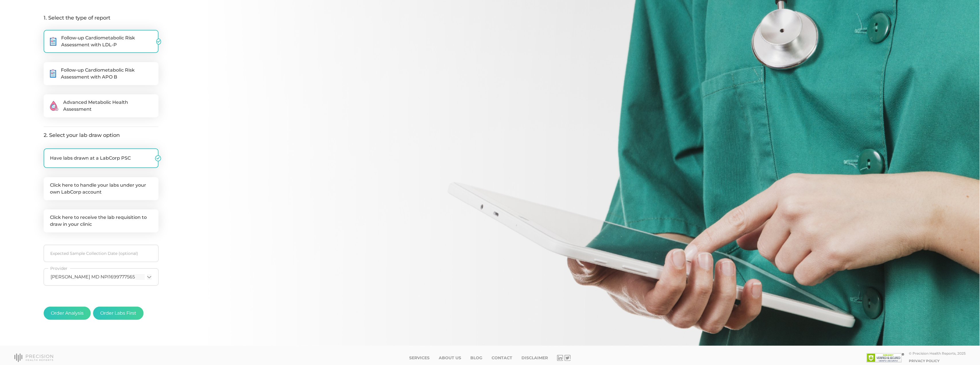 The image size is (980, 365). What do you see at coordinates (107, 74) in the screenshot?
I see `span: Follow-up Cardiometabolic Risk Assessment with APO B` at bounding box center [107, 74].